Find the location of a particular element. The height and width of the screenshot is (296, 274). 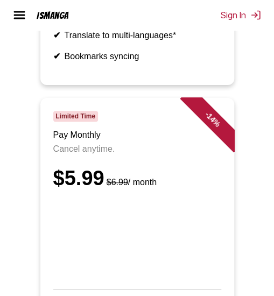

li: Bookmarks syncing is located at coordinates (137, 56).